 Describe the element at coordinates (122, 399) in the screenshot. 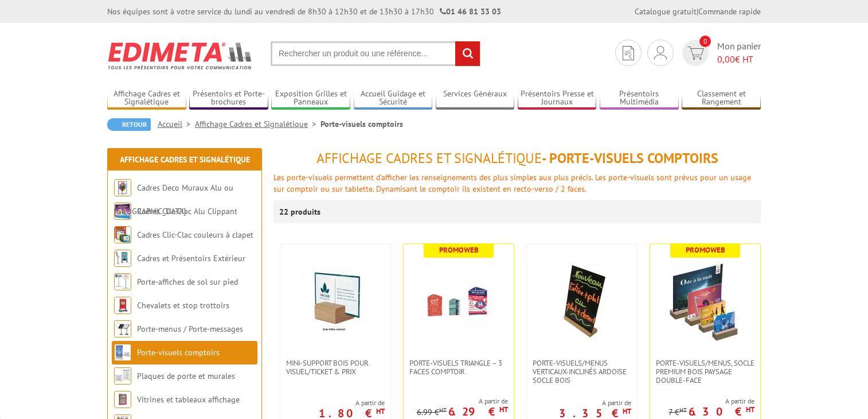

I see `img: Vitrines et tableaux affichage` at that location.